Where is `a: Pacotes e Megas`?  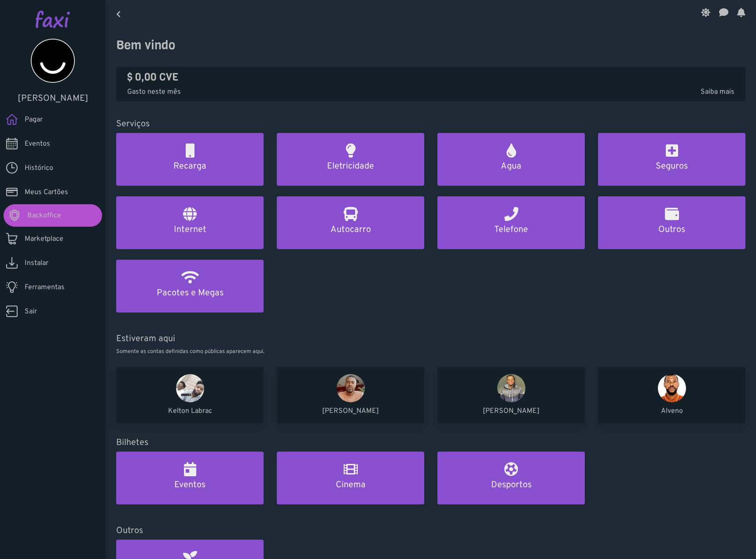
a: Pacotes e Megas is located at coordinates (190, 286).